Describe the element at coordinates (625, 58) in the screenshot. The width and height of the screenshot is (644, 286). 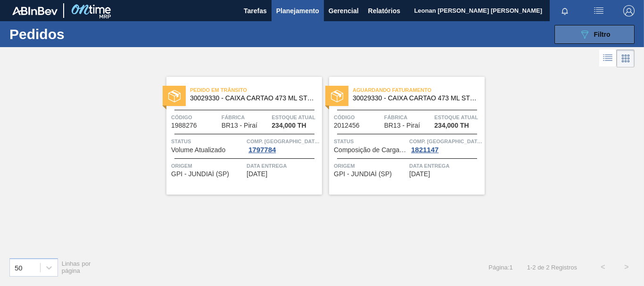
I see `div: Visão em Cards` at that location.